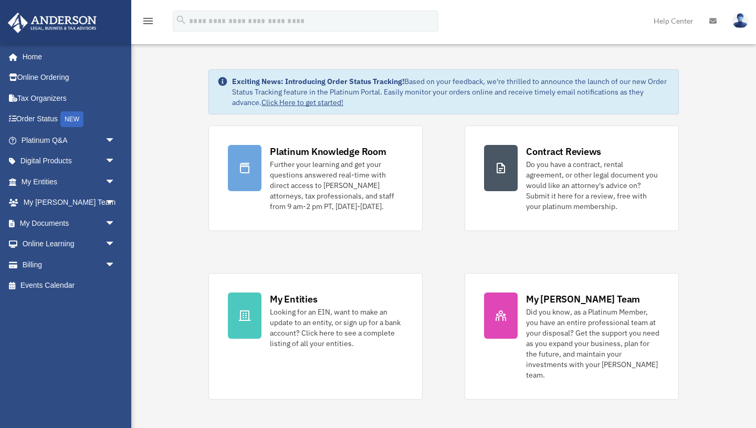  Describe the element at coordinates (593, 185) in the screenshot. I see `div: Do you have a contract, rental agreement, or other legal document you would like an attorney's ad...` at that location.